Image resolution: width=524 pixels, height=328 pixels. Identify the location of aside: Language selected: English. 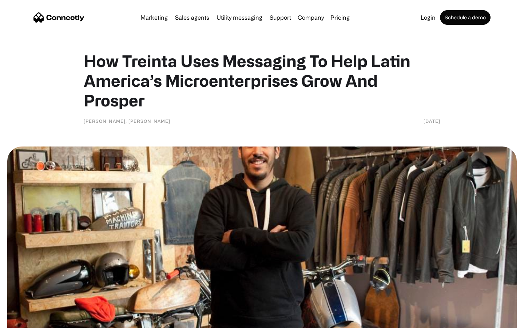
(25, 320).